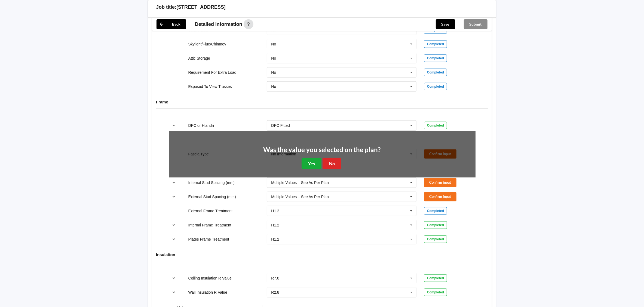 The height and width of the screenshot is (307, 644). I want to click on label: External Stud Spacing (mm), so click(212, 197).